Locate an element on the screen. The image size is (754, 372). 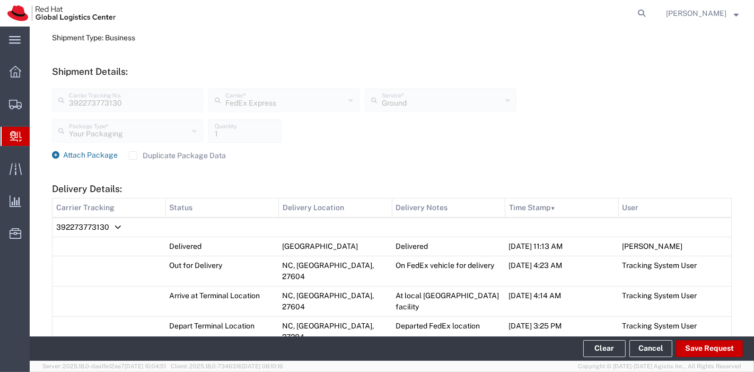
th: User is located at coordinates (675, 207).